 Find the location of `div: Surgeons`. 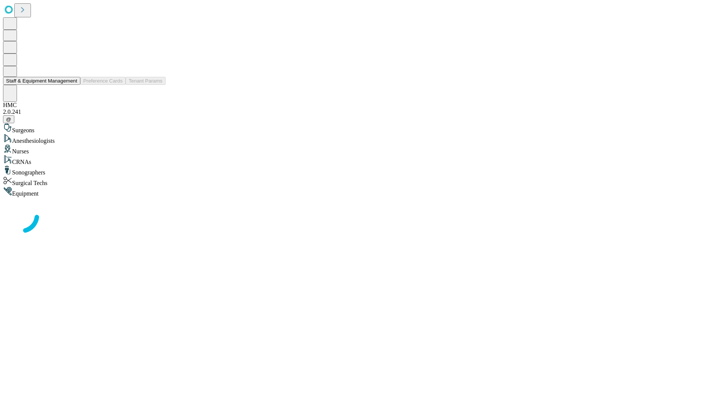

div: Surgeons is located at coordinates (362, 129).